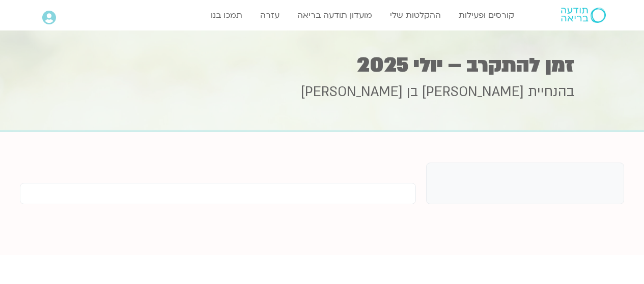 The image size is (644, 284). Describe the element at coordinates (415, 15) in the screenshot. I see `a: ההקלטות שלי` at that location.